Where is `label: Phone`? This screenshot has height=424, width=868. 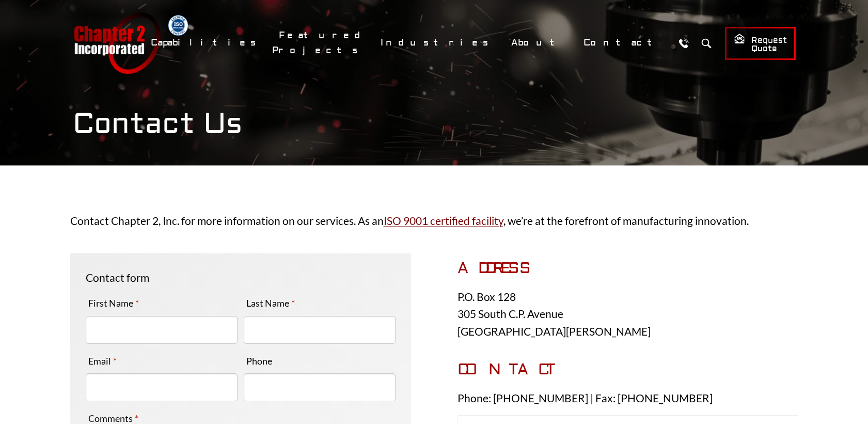 label: Phone is located at coordinates (259, 361).